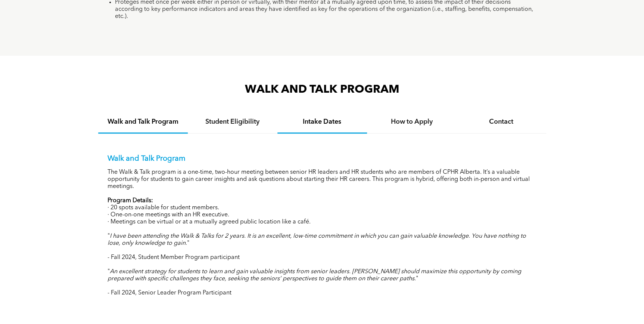 Image resolution: width=644 pixels, height=324 pixels. Describe the element at coordinates (412, 121) in the screenshot. I see `h4: How to Apply` at that location.